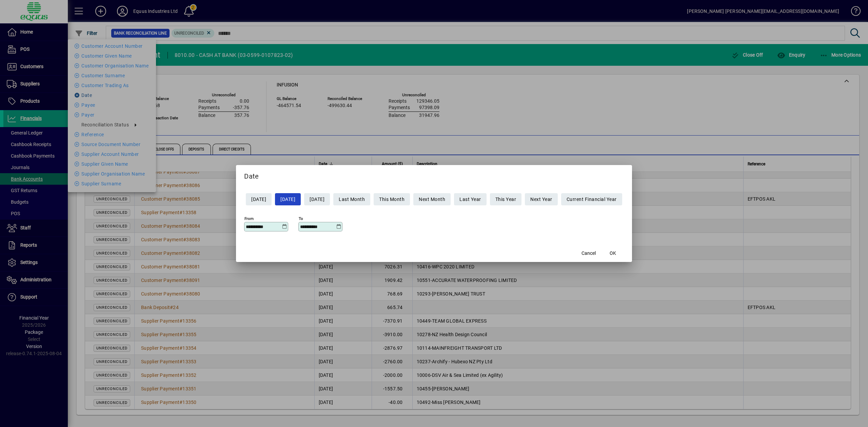  Describe the element at coordinates (506, 199) in the screenshot. I see `button: This Year` at that location.